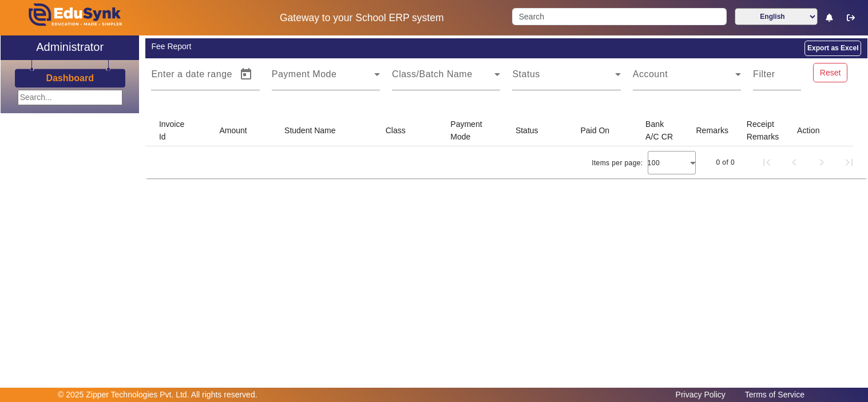 Image resolution: width=868 pixels, height=402 pixels. I want to click on div: 0 of 0, so click(726, 162).